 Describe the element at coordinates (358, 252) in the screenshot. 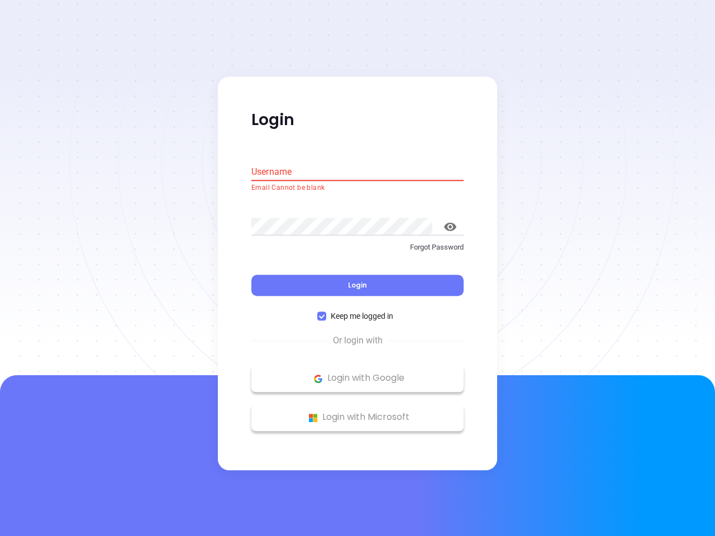

I see `a: Forgot Password` at that location.